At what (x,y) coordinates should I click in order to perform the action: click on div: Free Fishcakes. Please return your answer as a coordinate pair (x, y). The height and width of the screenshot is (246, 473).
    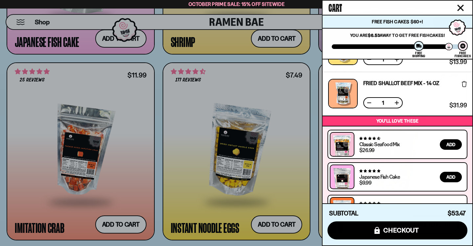
    Looking at the image, I should click on (463, 55).